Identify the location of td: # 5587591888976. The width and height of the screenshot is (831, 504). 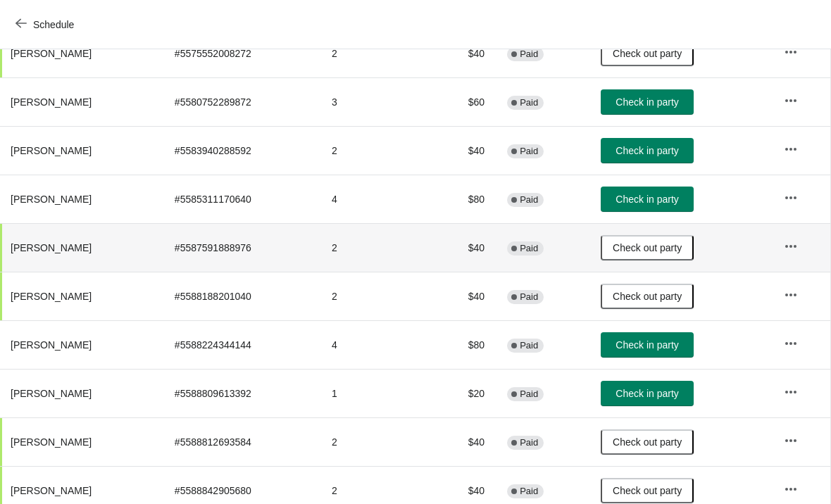
(242, 247).